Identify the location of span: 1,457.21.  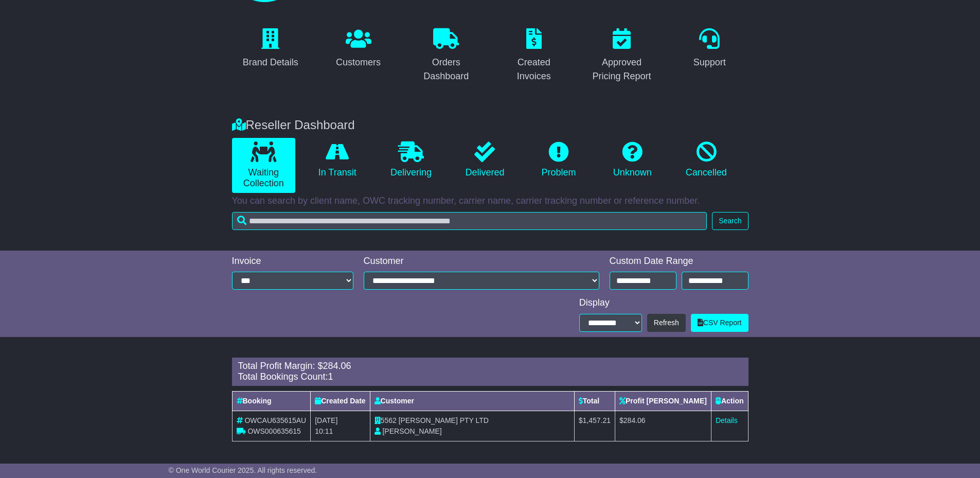
(597, 420).